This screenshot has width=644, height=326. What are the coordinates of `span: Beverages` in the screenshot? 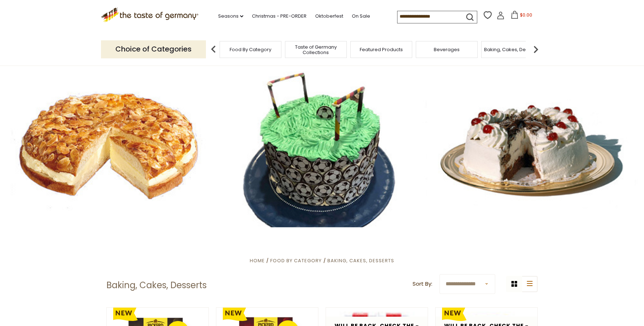 It's located at (446, 49).